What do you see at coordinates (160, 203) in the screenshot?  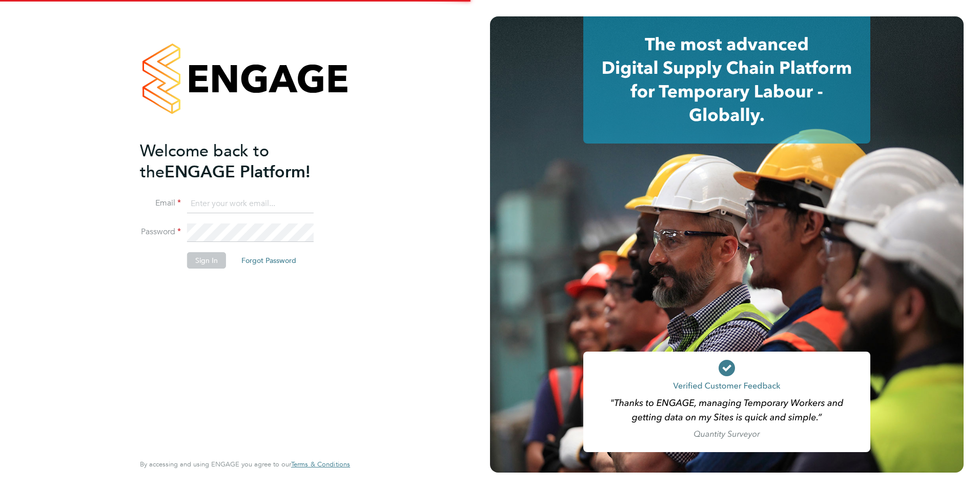 I see `label: Email` at bounding box center [160, 203].